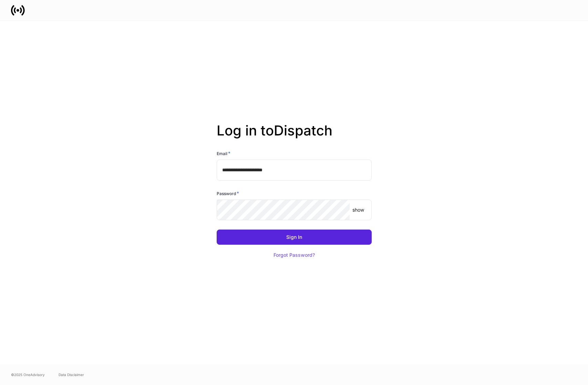 The height and width of the screenshot is (385, 588). What do you see at coordinates (71, 374) in the screenshot?
I see `a: Data Disclaimer` at bounding box center [71, 374].